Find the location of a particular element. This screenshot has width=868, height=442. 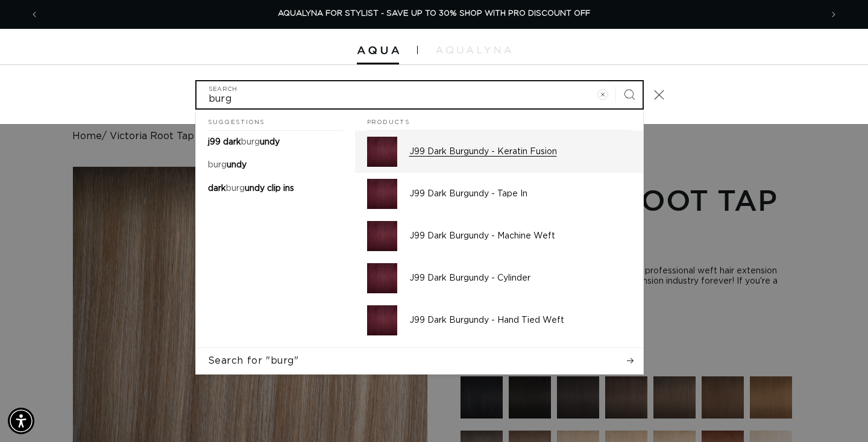

button: Search is located at coordinates (629, 95).